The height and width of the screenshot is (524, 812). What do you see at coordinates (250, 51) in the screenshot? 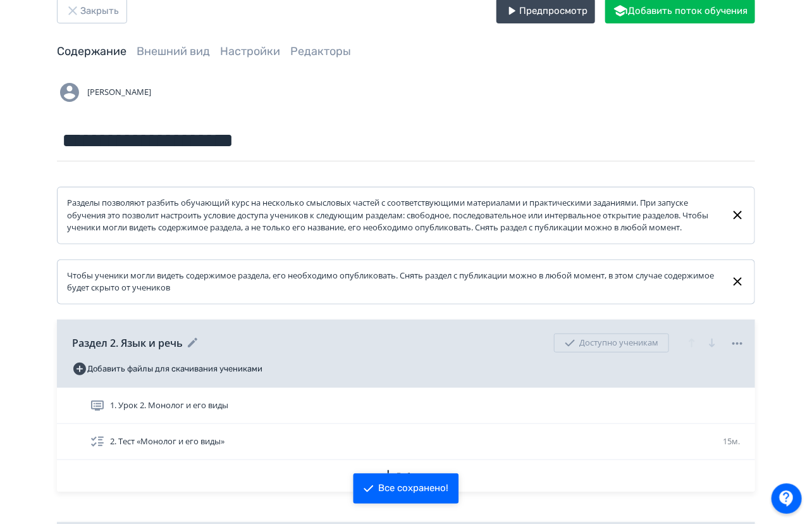
I see `a: Настройки` at bounding box center [250, 51].